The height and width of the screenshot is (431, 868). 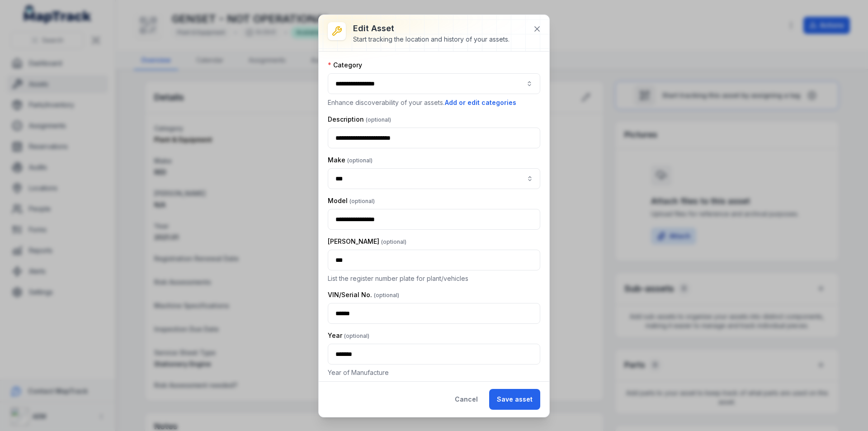 I want to click on button: Add or edit categories, so click(x=480, y=103).